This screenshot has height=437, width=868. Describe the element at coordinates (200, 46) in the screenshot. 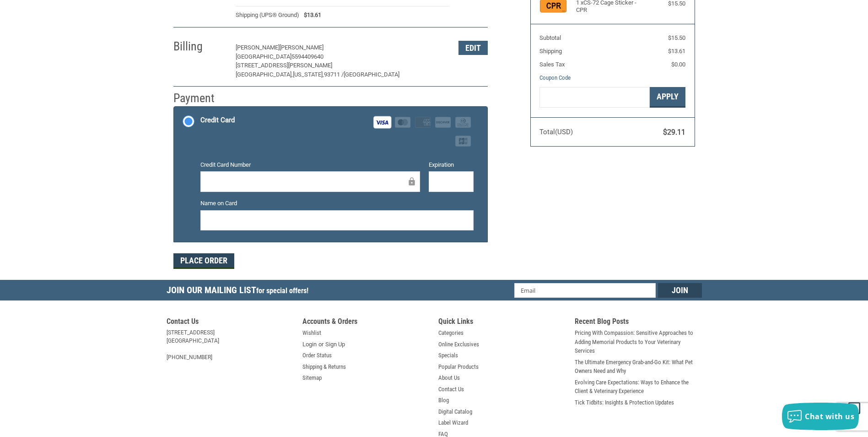

I see `h2: Billing` at that location.